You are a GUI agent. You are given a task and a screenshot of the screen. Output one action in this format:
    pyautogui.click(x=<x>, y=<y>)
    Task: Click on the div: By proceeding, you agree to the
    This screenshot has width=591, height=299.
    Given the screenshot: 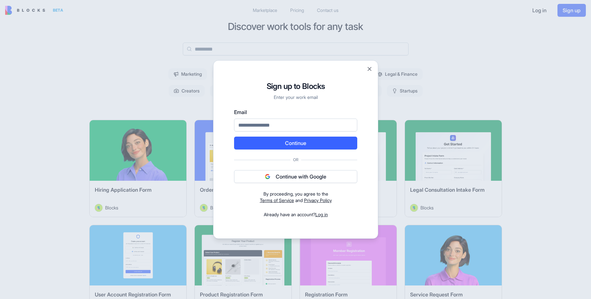 What is the action you would take?
    pyautogui.click(x=296, y=194)
    